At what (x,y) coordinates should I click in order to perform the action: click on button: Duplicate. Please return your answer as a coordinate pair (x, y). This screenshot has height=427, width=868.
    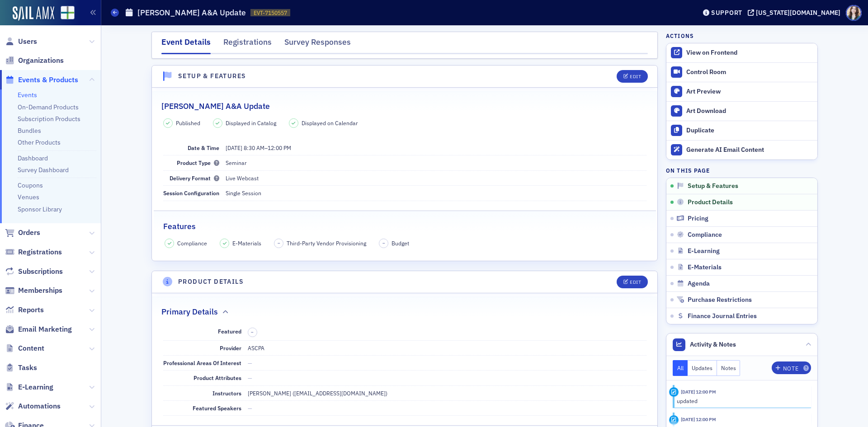
    Looking at the image, I should click on (742, 131).